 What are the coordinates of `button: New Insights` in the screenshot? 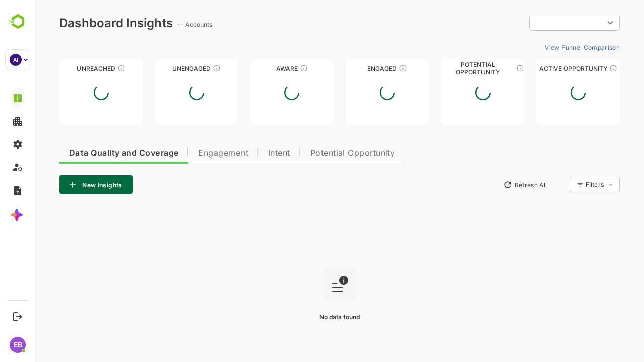 It's located at (61, 184).